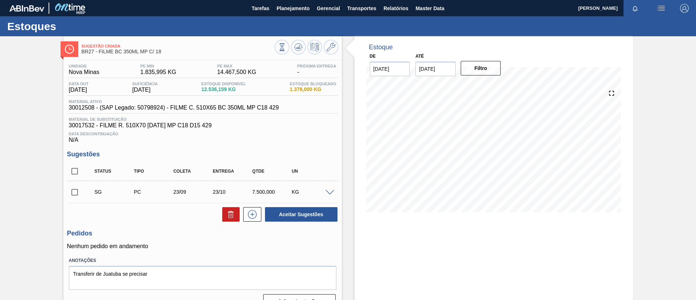 The width and height of the screenshot is (696, 300). Describe the element at coordinates (229, 214) in the screenshot. I see `div: Excluir Sugestões` at that location.